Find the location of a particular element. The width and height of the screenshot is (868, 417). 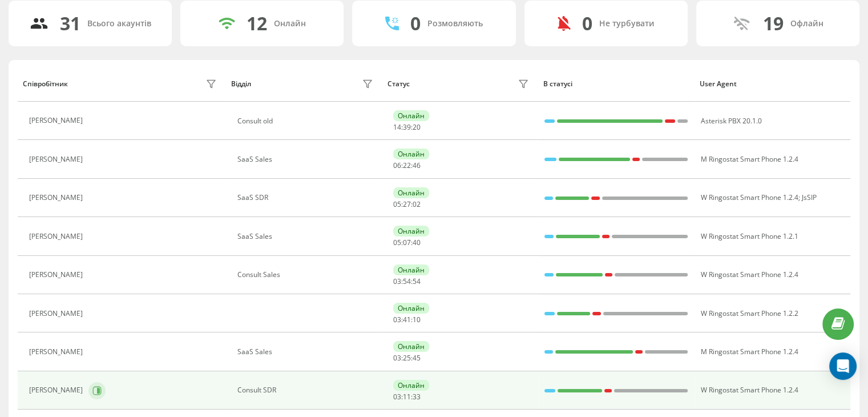

span: 39 is located at coordinates (407, 127).